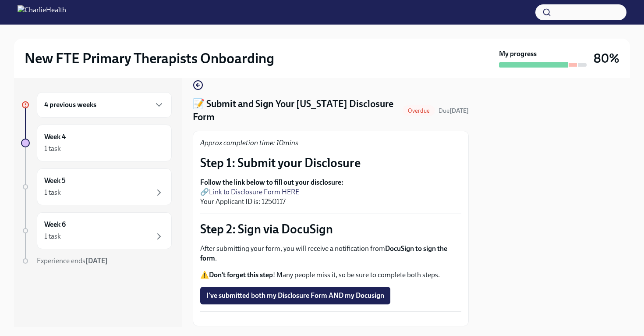 This screenshot has height=336, width=644. Describe the element at coordinates (453, 110) in the screenshot. I see `span: September 19th, 2025 10:00` at that location.